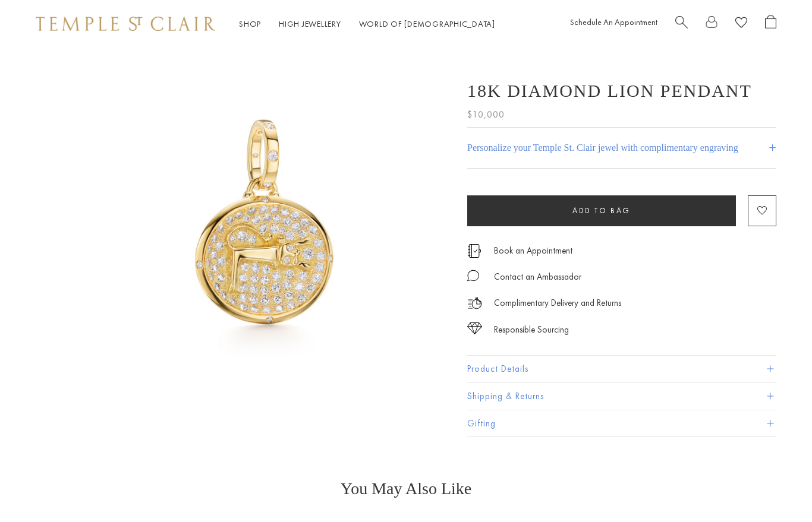 The height and width of the screenshot is (522, 812). What do you see at coordinates (741, 24) in the screenshot?
I see `a: View Wishlist` at bounding box center [741, 24].